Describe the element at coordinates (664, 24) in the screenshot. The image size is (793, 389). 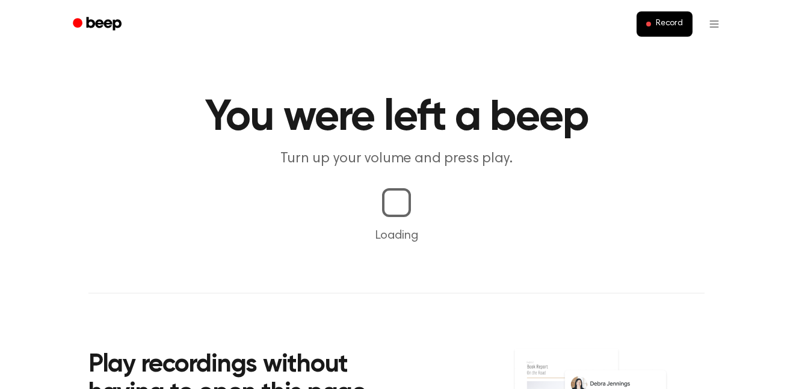
I see `button: Record` at that location.